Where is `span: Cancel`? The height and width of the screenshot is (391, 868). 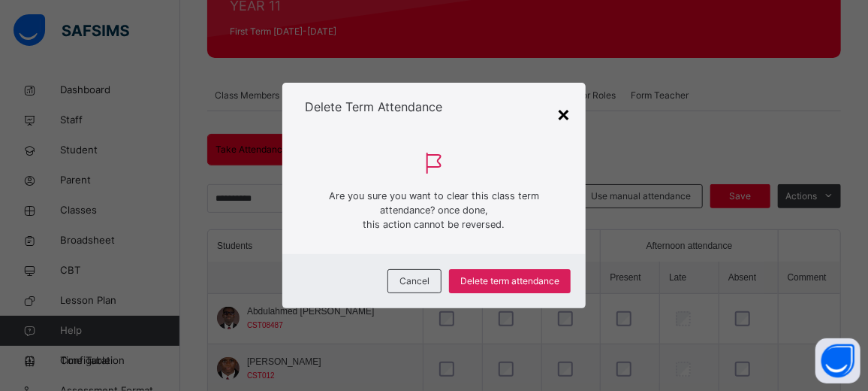
span: Cancel is located at coordinates (415, 281).